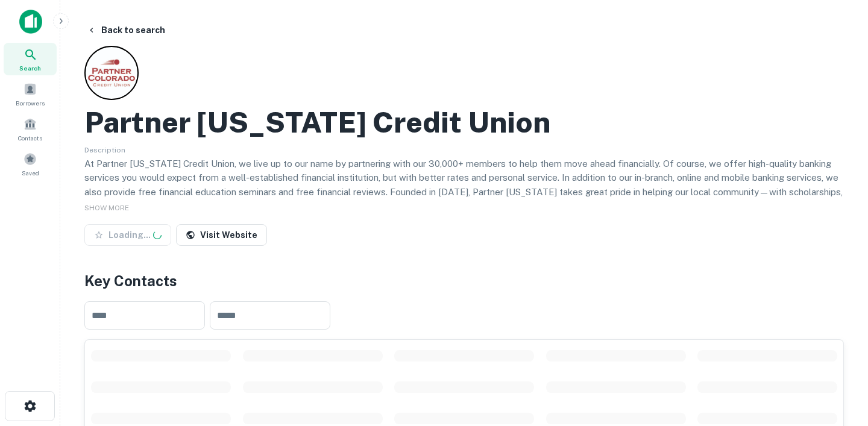  What do you see at coordinates (30, 94) in the screenshot?
I see `a: Borrowers` at bounding box center [30, 94].